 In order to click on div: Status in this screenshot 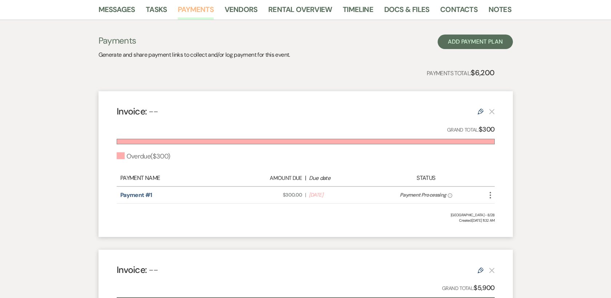, I will do `click(426, 178)`.